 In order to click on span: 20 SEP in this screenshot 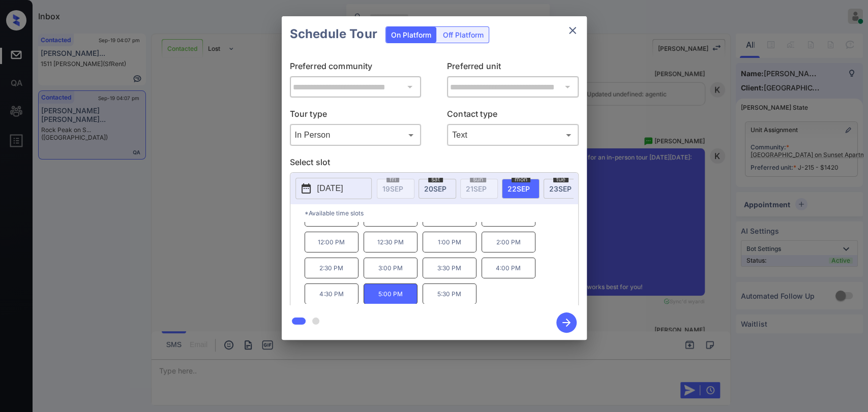, I will do `click(435, 188)`.